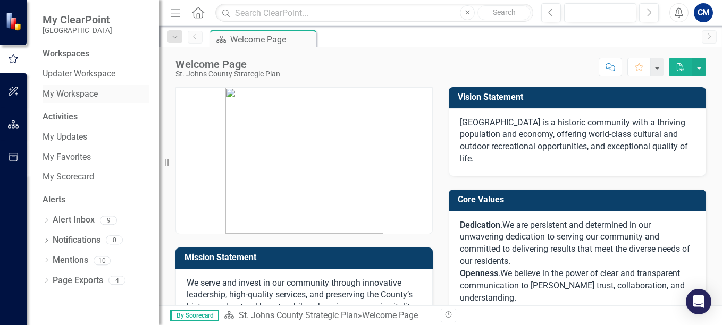  Describe the element at coordinates (489, 273) in the screenshot. I see `span: ness` at that location.